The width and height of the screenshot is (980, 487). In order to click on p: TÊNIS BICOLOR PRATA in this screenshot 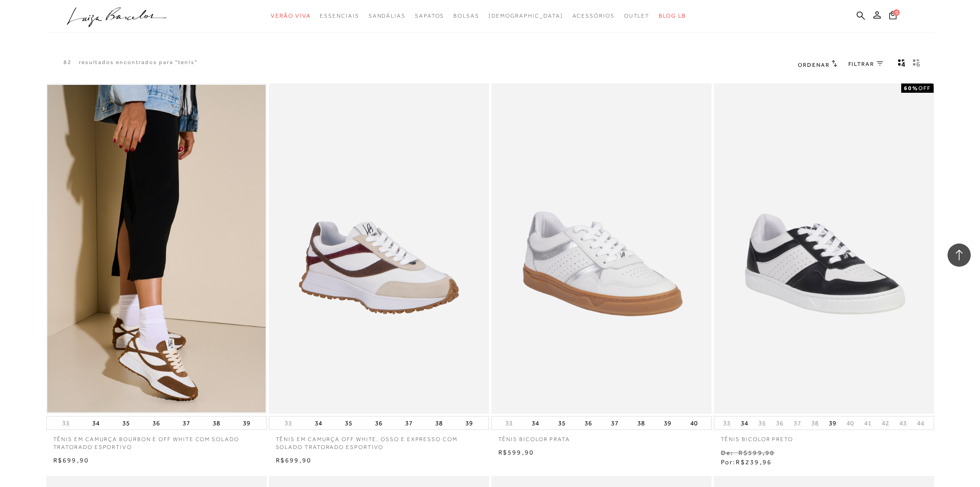, I will do `click(601, 436)`.